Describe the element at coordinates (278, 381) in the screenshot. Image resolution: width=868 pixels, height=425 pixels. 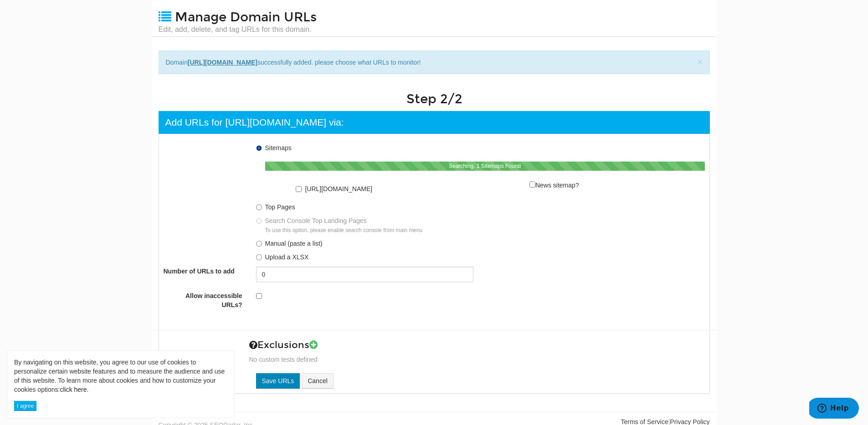
I see `input: Save URLs` at that location.